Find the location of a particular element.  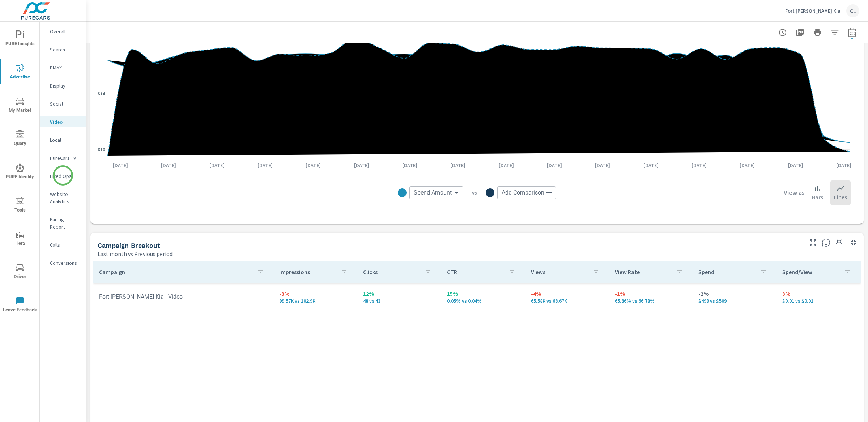

p: 0.05% vs 0.04% is located at coordinates (483, 301).